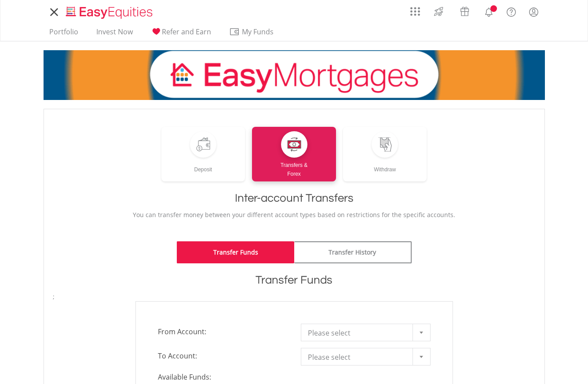 The width and height of the screenshot is (588, 384). I want to click on img: EasyMortage Promotion Banner, so click(294, 75).